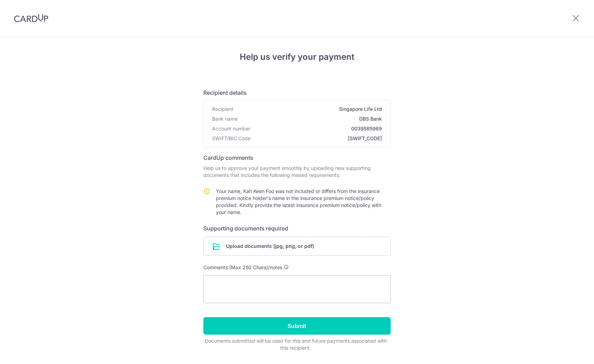 This screenshot has width=594, height=364. I want to click on span: SWIFT/BIC Code, so click(232, 139).